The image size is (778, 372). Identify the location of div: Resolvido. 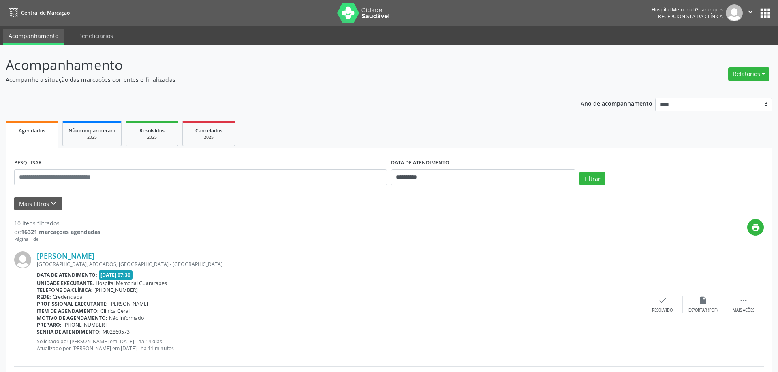
(662, 311).